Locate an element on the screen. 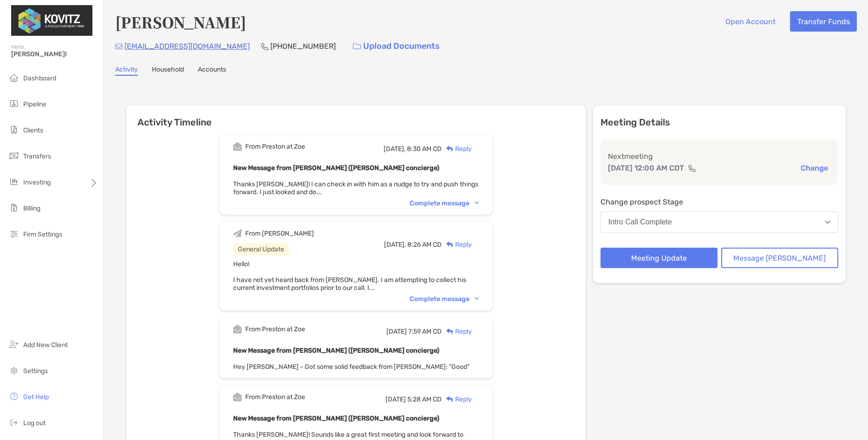 This screenshot has width=868, height=440. img: Email Icon is located at coordinates (119, 47).